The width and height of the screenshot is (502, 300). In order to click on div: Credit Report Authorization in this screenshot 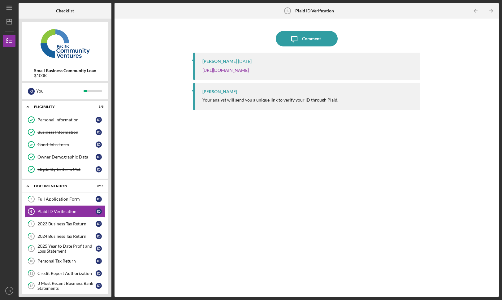, I will do `click(67, 273)`.